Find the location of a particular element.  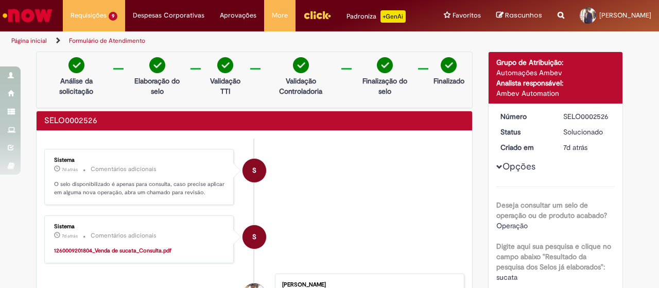

div: Analista responsável: is located at coordinates (556, 83).